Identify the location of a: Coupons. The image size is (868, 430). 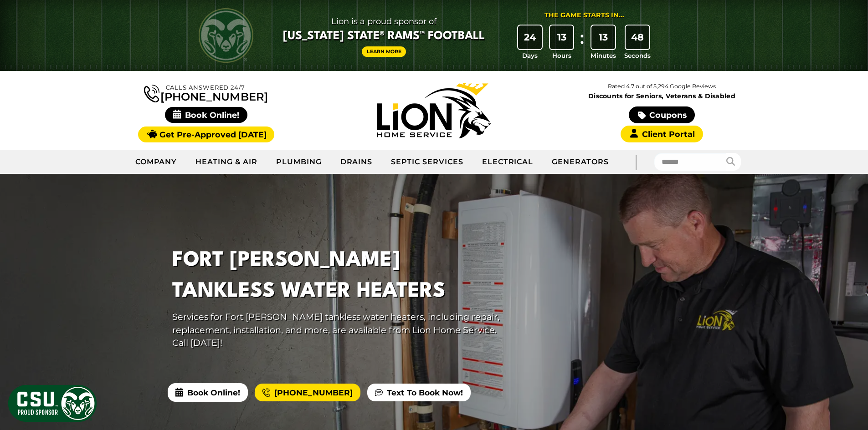
(662, 115).